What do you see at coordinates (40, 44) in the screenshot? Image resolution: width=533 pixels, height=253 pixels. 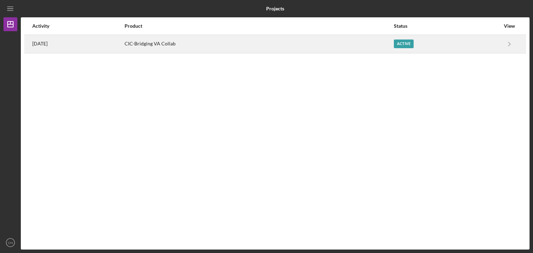 I see `time: 2025-08-26 13:30` at bounding box center [40, 44].